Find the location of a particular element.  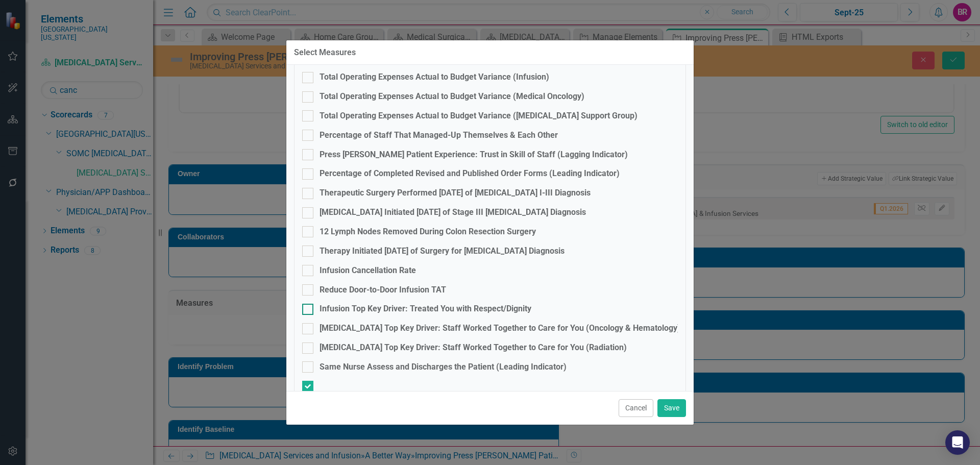

p: The infusion space is continuously changing as various construction spaces are closed and opened.... is located at coordinates (387, 9).